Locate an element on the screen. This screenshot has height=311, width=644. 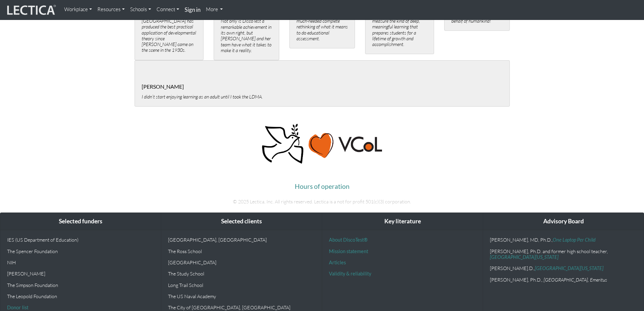
p: The Spencer Foundation is located at coordinates (80, 251).